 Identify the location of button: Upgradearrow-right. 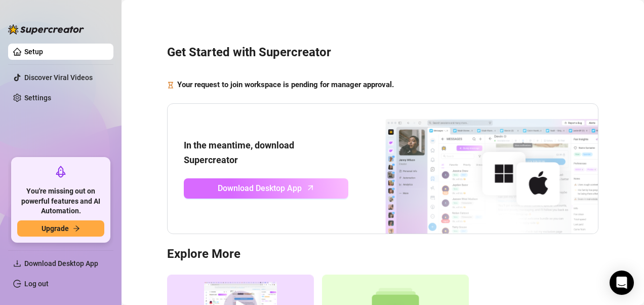
(61, 229).